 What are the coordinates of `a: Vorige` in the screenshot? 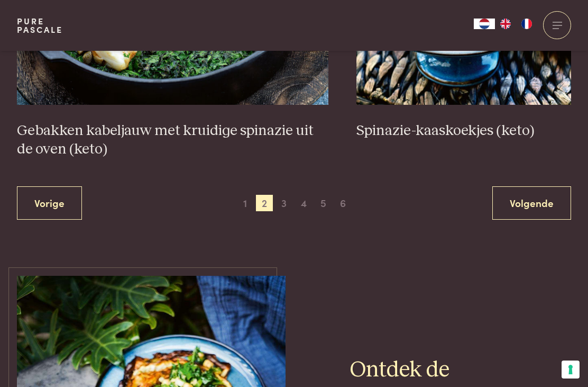 It's located at (49, 203).